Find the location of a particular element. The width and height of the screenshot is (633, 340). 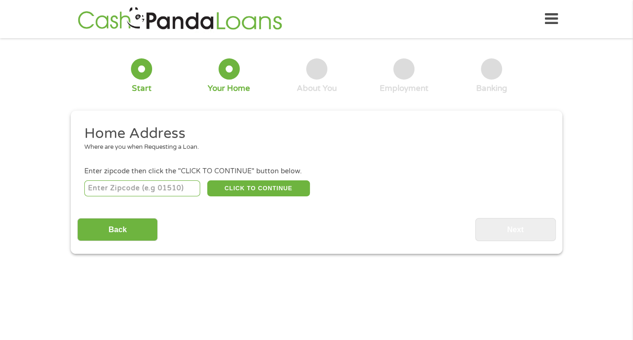

input: Next is located at coordinates (515, 229).